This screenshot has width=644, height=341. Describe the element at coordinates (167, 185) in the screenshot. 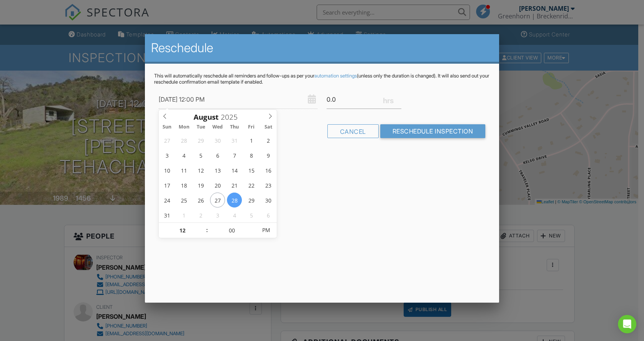

I see `span: August 17, 2025` at that location.